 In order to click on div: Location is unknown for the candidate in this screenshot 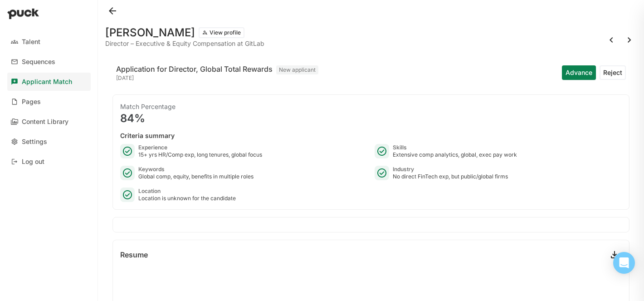, I will do `click(187, 198)`.